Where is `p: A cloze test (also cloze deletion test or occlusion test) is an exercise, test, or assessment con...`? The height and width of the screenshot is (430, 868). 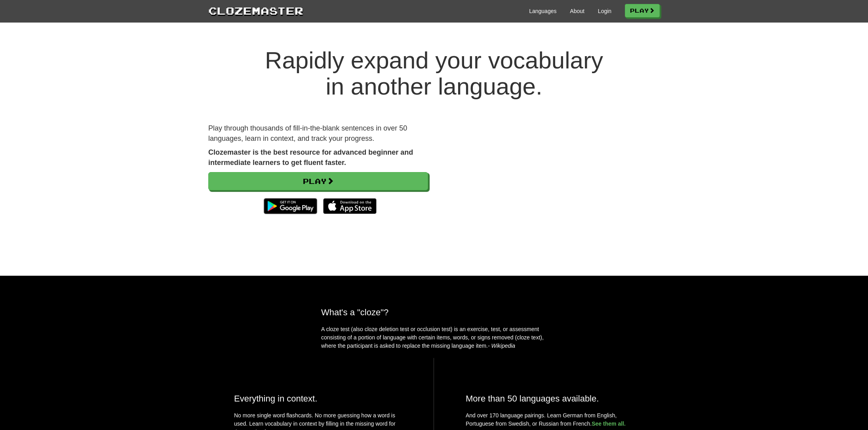
p: A cloze test (also cloze deletion test or occlusion test) is an exercise, test, or assessment con... is located at coordinates (434, 337).